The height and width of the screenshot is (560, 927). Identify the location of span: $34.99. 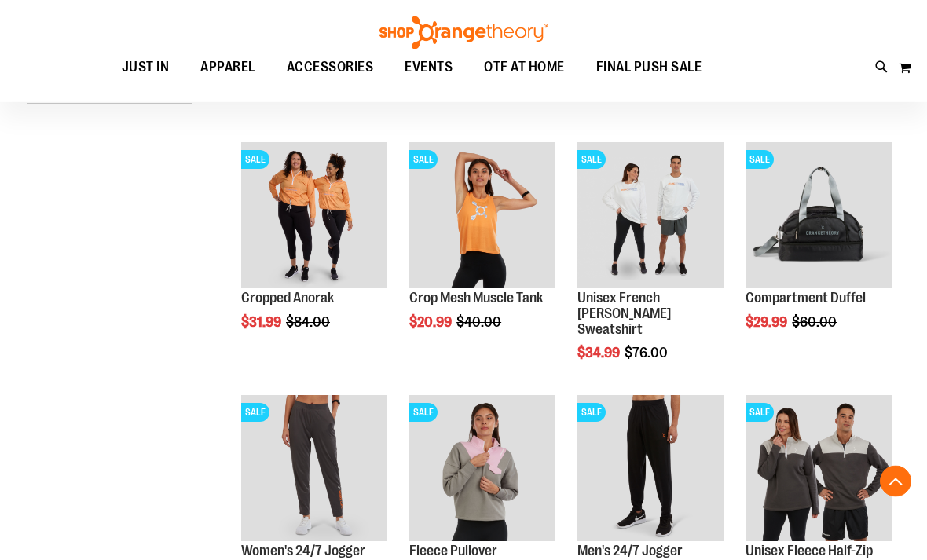
(600, 353).